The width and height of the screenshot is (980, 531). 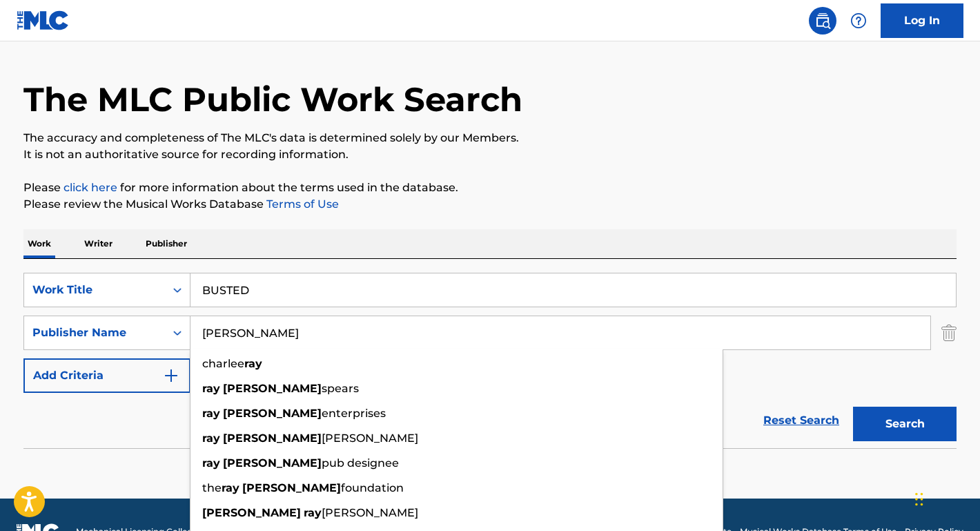 I want to click on img: Delete Criterion, so click(x=949, y=332).